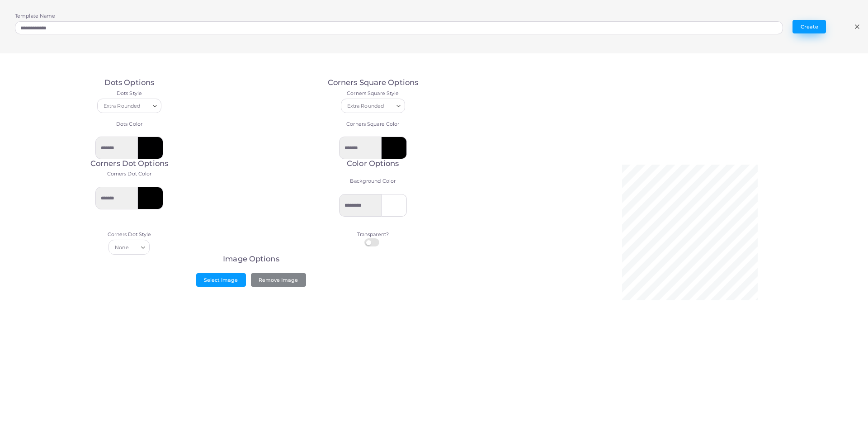 This screenshot has width=868, height=431. I want to click on label: Corners Dot Color, so click(130, 175).